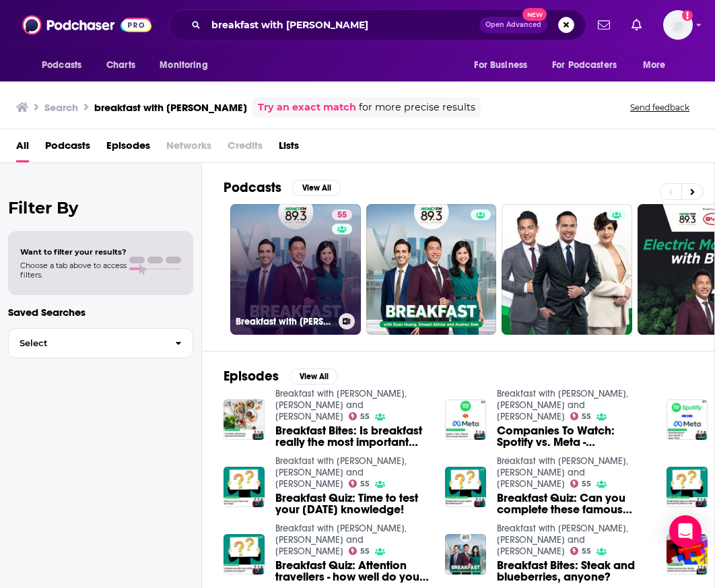 This screenshot has width=715, height=588. I want to click on a: PodcastsView All, so click(282, 187).